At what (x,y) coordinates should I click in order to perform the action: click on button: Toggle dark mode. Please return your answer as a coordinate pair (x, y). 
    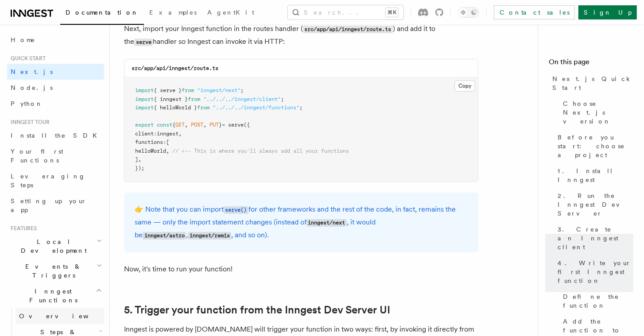
    Looking at the image, I should click on (469, 13).